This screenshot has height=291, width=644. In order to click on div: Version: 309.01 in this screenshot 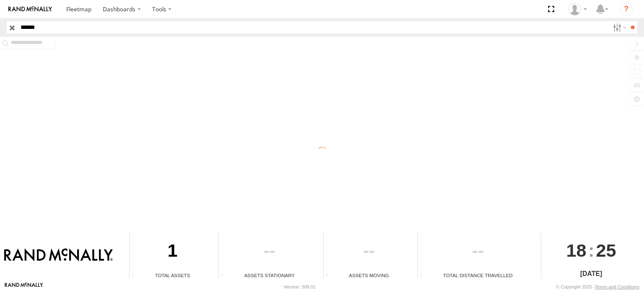, I will do `click(300, 287)`.